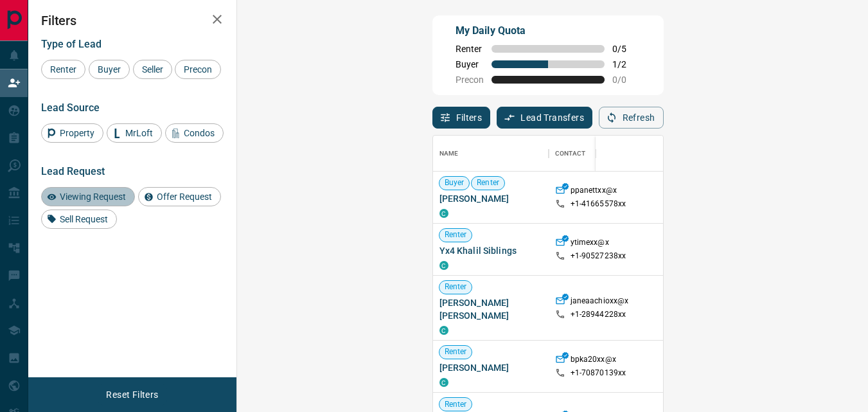 This screenshot has width=868, height=412. What do you see at coordinates (198, 70) in the screenshot?
I see `div: Precon` at bounding box center [198, 70].